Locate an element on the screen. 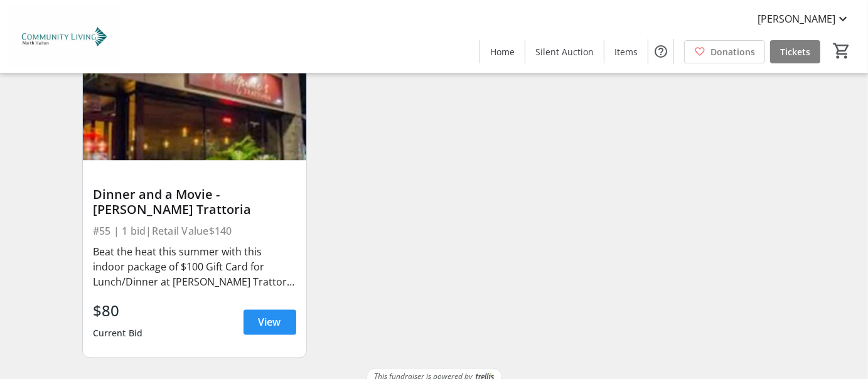  div: #55 | 1 bid | Retail Value $140 is located at coordinates (194, 231).